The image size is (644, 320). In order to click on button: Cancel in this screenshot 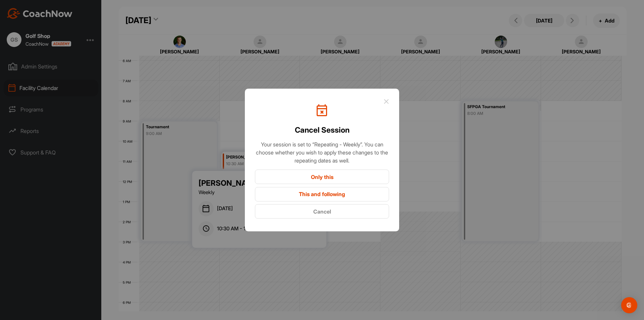, I will do `click(322, 211)`.